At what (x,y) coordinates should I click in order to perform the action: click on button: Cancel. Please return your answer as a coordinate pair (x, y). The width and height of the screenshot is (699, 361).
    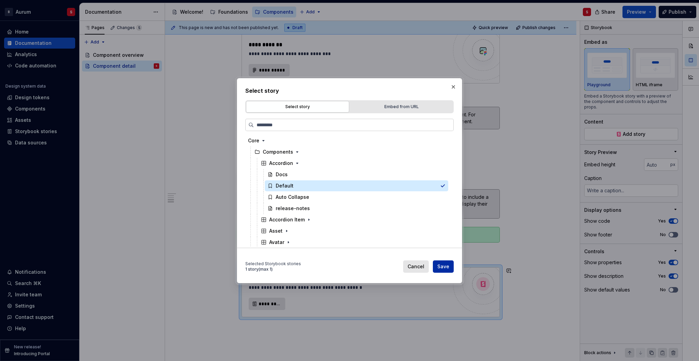
    Looking at the image, I should click on (416, 266).